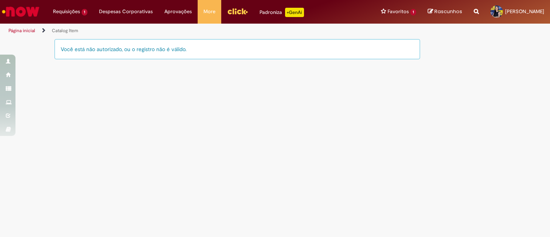  Describe the element at coordinates (444, 12) in the screenshot. I see `a: Rascunhos` at that location.